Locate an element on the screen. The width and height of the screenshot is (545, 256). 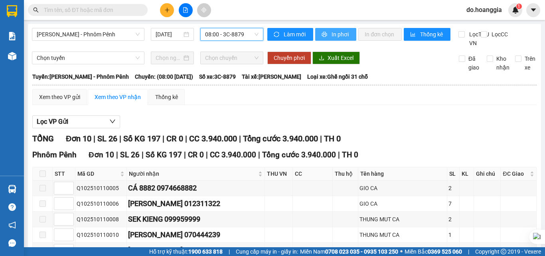
span: Phnôm Pênh is located at coordinates (54, 154).